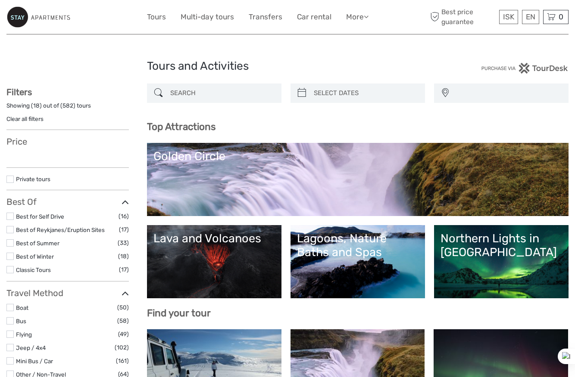 This screenshot has height=377, width=575. I want to click on a: Jeep / 4x4, so click(31, 348).